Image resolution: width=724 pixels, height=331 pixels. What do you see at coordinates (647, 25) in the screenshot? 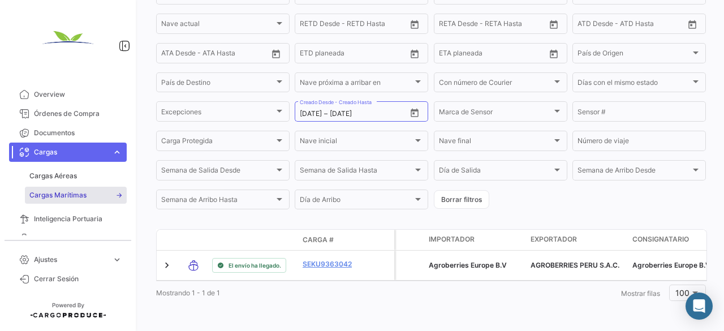
I see `input: ATD Hasta` at bounding box center [647, 25].